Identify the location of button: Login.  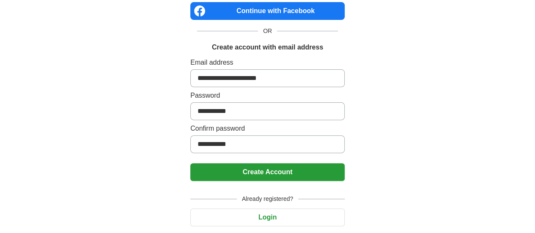
(267, 217).